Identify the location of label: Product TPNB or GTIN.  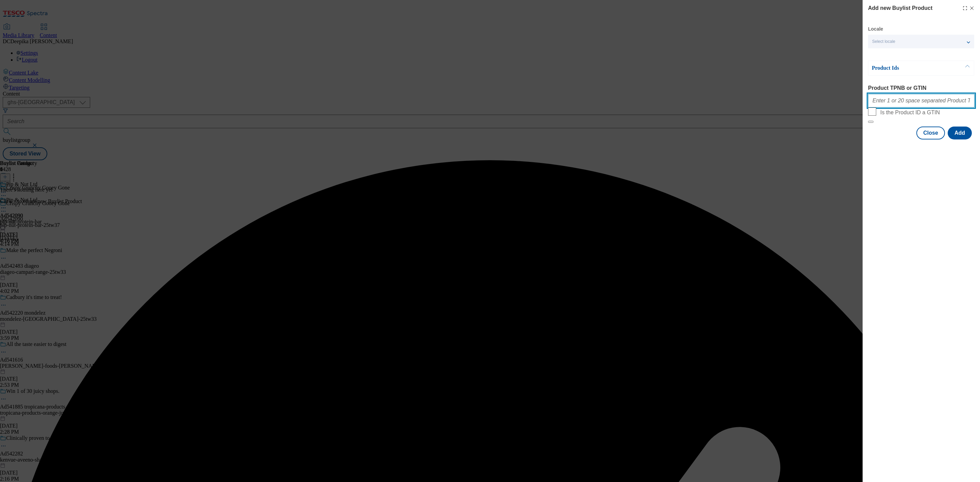
(921, 88).